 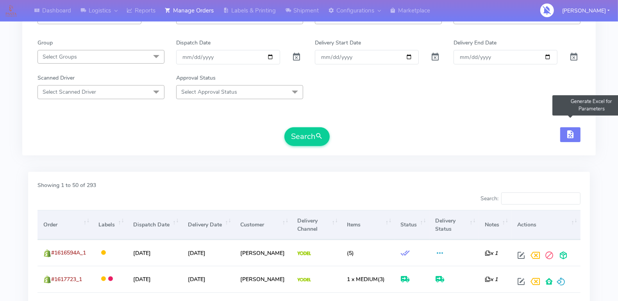 What do you see at coordinates (65, 225) in the screenshot?
I see `th: Order: activate to sort column ascending` at bounding box center [65, 225].